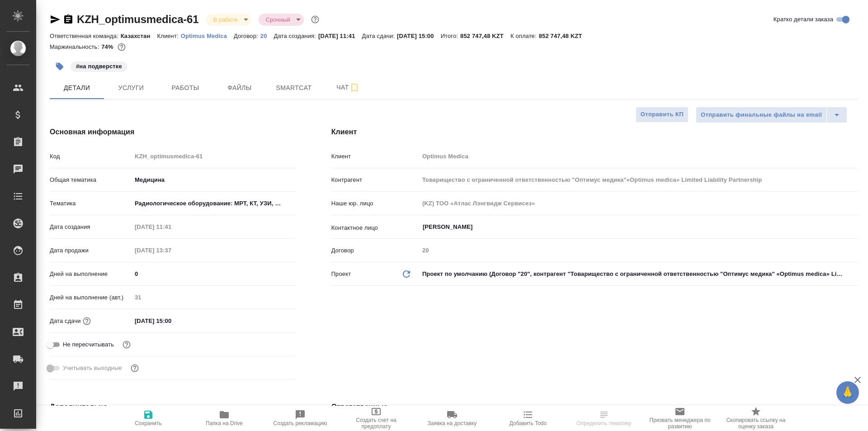 The height and width of the screenshot is (431, 868). I want to click on button: Сохранить, so click(148, 419).